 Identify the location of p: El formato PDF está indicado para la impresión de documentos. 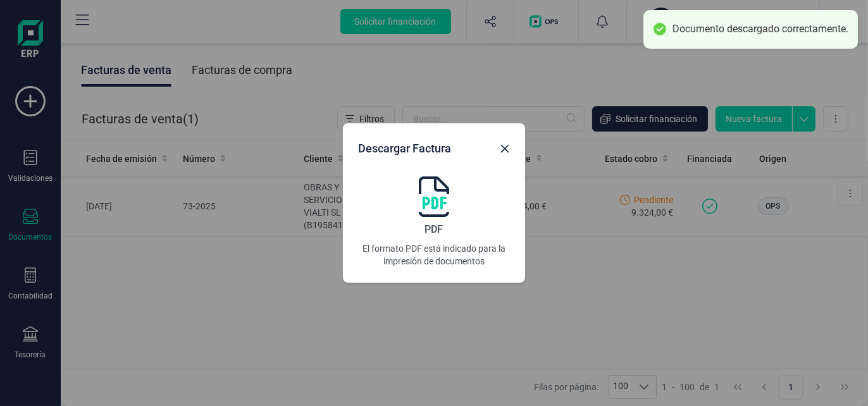
(434, 255).